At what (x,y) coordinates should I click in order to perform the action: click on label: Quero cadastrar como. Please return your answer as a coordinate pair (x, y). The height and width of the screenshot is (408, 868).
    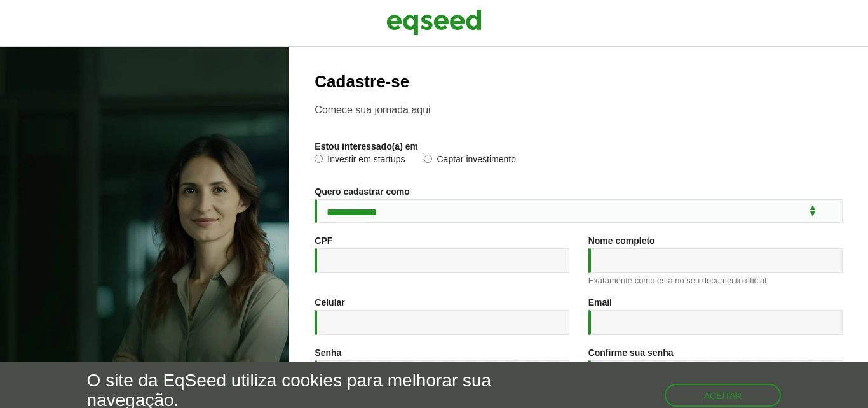
    Looking at the image, I should click on (362, 191).